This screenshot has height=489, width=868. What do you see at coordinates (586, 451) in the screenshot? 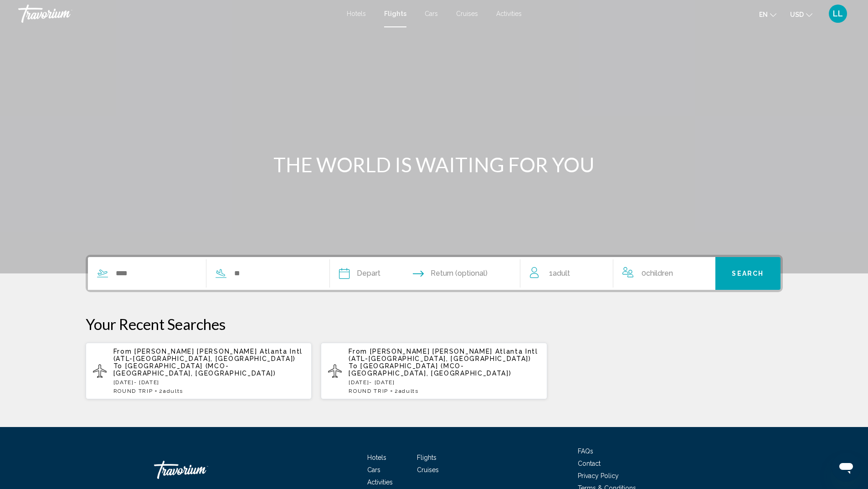
I see `a: FAQs` at bounding box center [586, 451].